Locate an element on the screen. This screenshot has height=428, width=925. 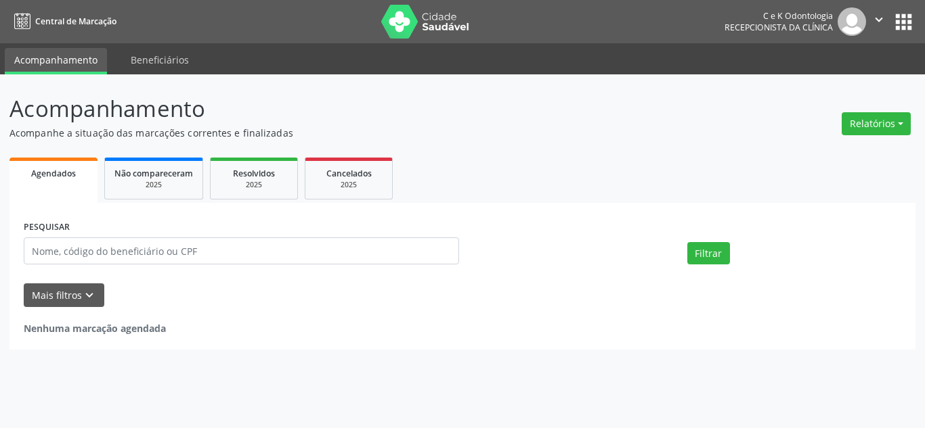
button: Relatórios is located at coordinates (876, 124).